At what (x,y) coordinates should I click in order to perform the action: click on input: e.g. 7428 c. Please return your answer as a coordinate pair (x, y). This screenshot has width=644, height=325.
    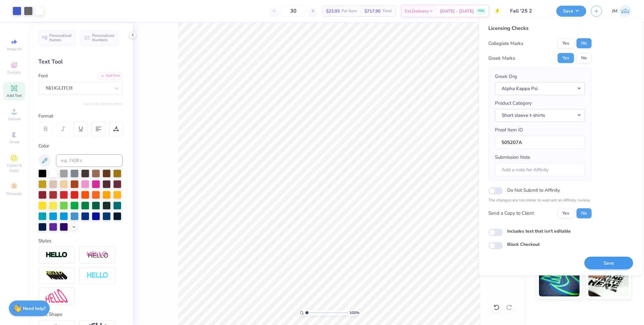
    Looking at the image, I should click on (90, 161).